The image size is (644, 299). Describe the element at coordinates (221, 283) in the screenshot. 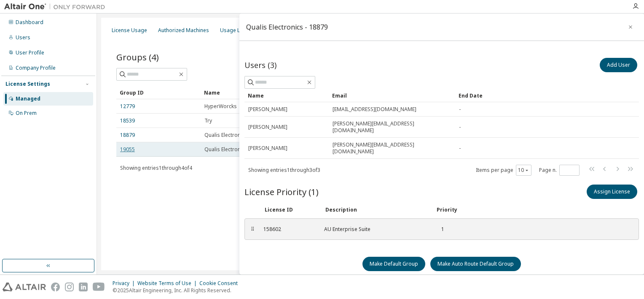

I see `div: Cookie Consent` at that location.